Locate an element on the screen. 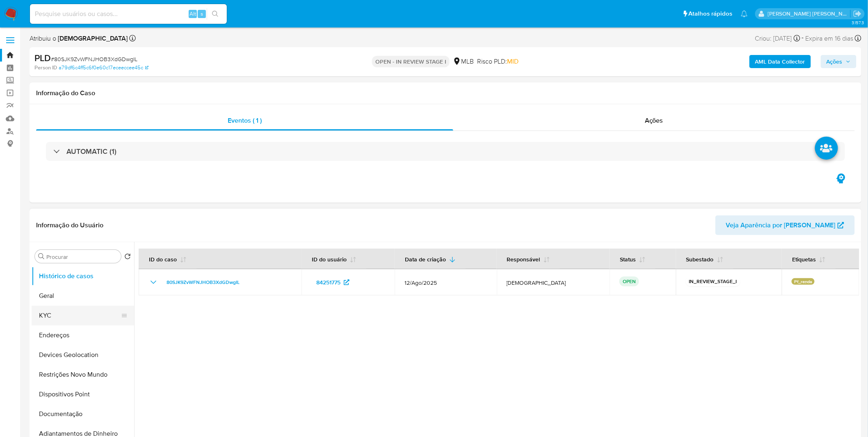 The image size is (868, 437). p: OPEN - IN REVIEW STAGE I is located at coordinates (410, 61).